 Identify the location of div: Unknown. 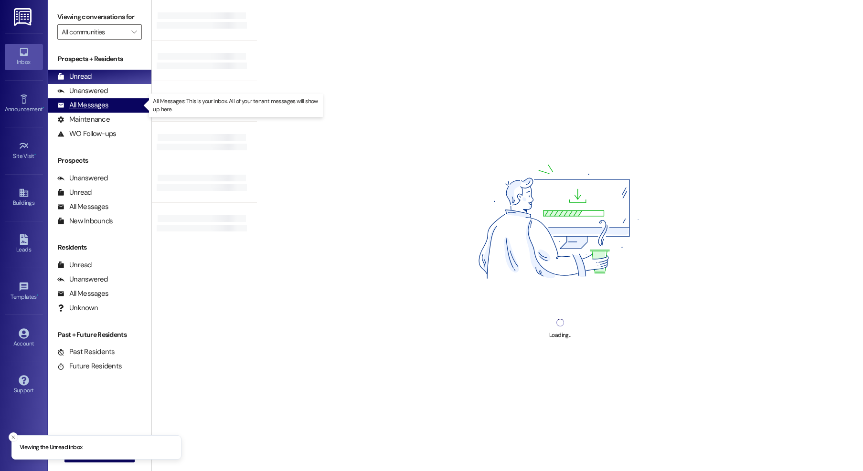
(77, 308).